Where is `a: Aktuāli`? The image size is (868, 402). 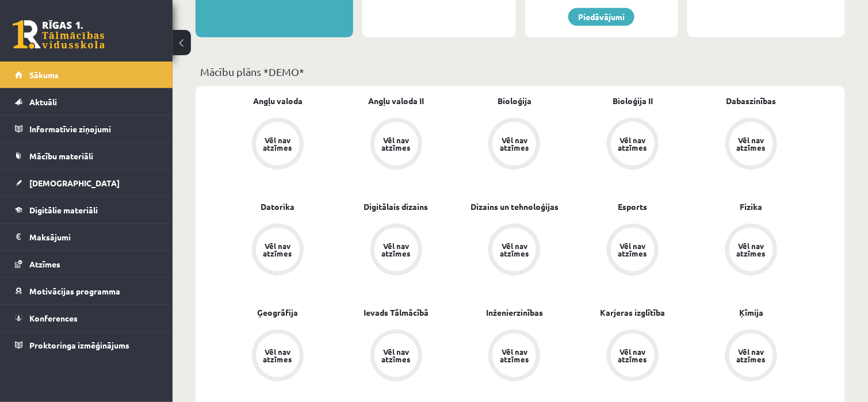 a: Aktuāli is located at coordinates (87, 102).